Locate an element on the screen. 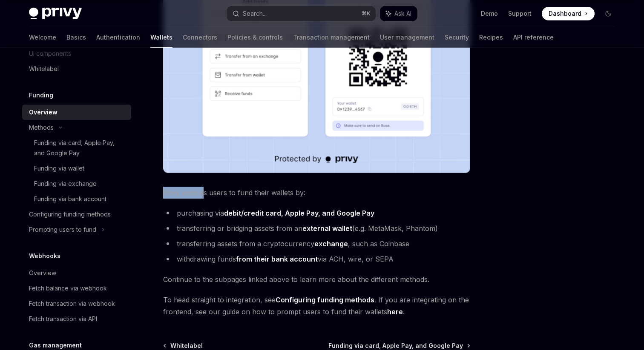 The width and height of the screenshot is (644, 350). a: Funding via exchange is located at coordinates (76, 184).